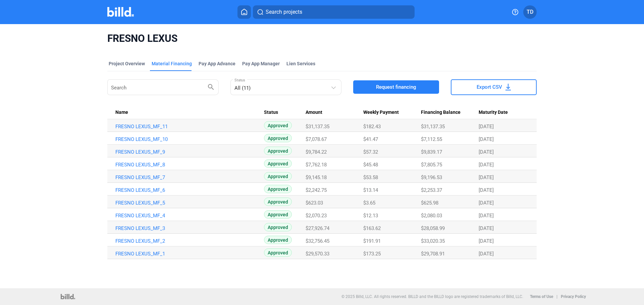 This screenshot has width=644, height=305. Describe the element at coordinates (285, 113) in the screenshot. I see `div: Status` at that location.